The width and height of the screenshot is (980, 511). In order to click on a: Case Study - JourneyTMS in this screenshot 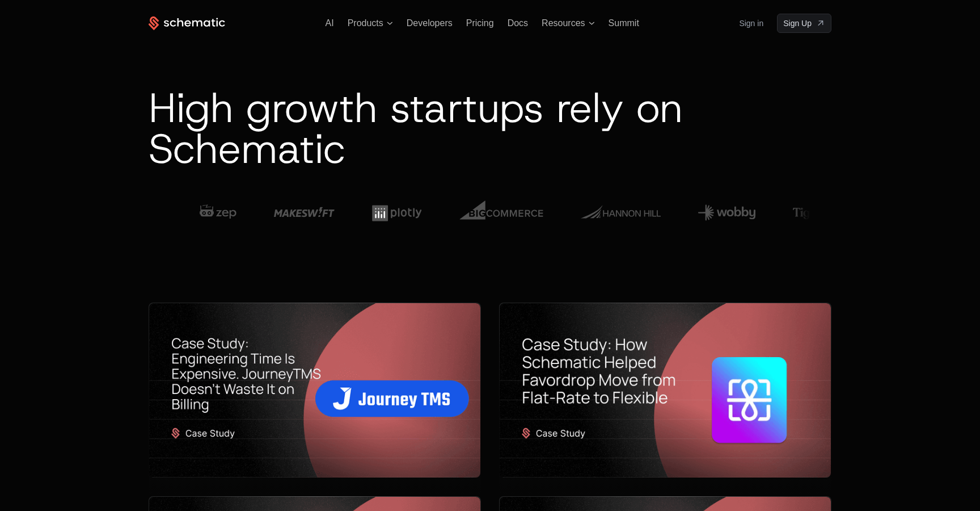, I will do `click(315, 390)`.